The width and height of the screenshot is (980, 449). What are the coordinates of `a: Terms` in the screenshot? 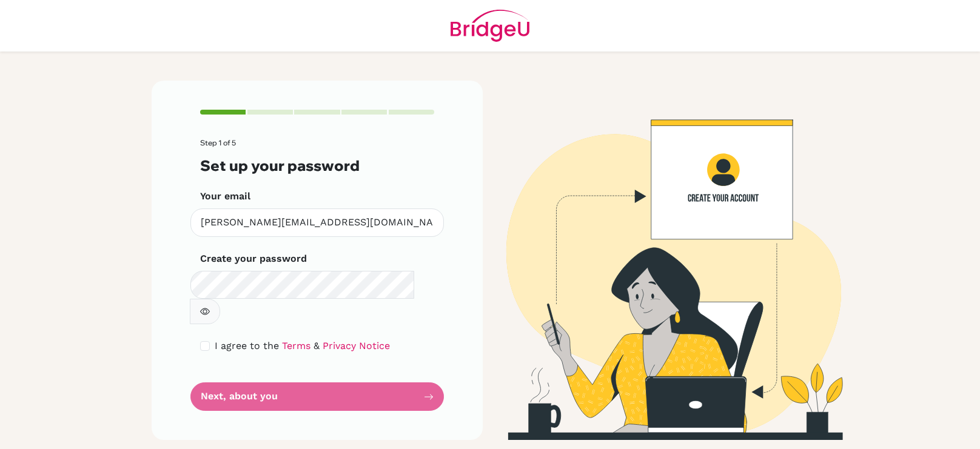 It's located at (296, 346).